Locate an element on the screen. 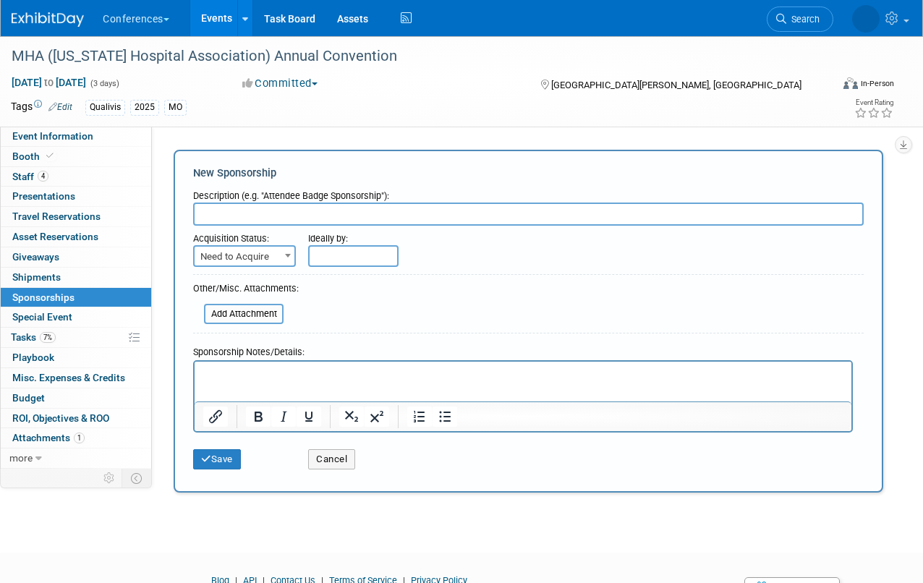  td: Toggle Event Tabs is located at coordinates (137, 478).